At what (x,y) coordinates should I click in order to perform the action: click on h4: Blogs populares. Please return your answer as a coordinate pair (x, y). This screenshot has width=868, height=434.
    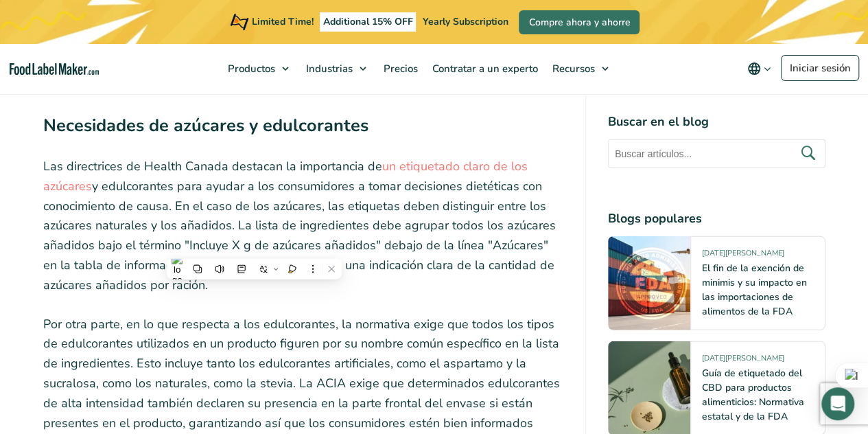
    Looking at the image, I should click on (717, 218).